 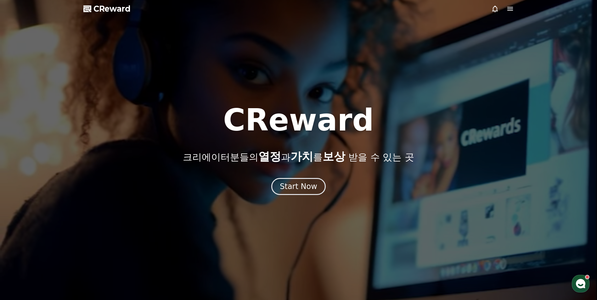 What do you see at coordinates (22, 207) in the screenshot?
I see `a: 홈` at bounding box center [22, 207].